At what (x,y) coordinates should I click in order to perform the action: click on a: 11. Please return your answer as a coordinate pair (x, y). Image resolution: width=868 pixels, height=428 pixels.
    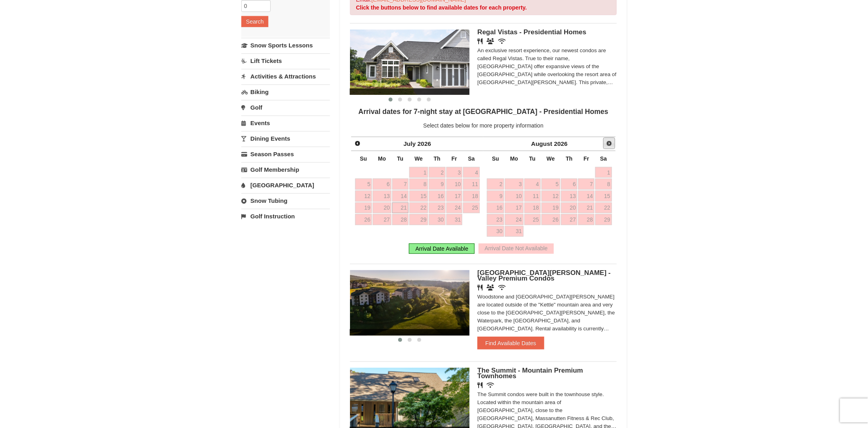
    Looking at the image, I should click on (533, 196).